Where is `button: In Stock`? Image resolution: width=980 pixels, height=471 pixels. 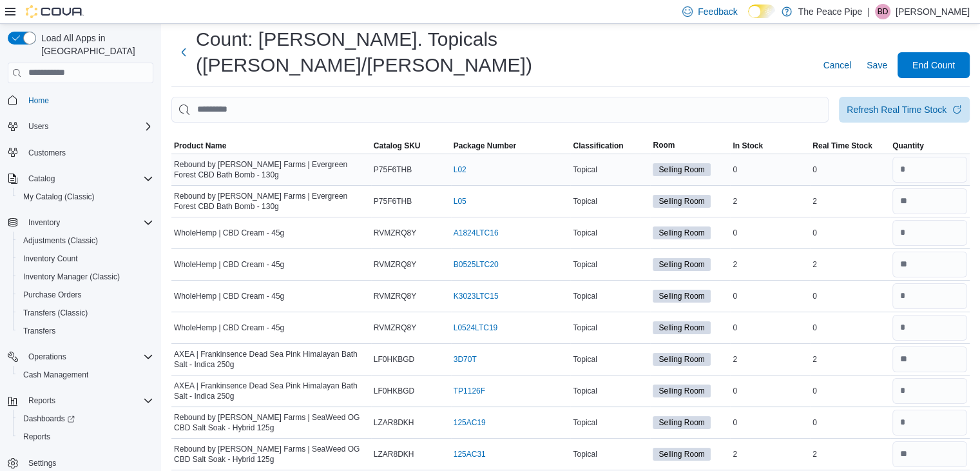 button: In Stock is located at coordinates (770, 146).